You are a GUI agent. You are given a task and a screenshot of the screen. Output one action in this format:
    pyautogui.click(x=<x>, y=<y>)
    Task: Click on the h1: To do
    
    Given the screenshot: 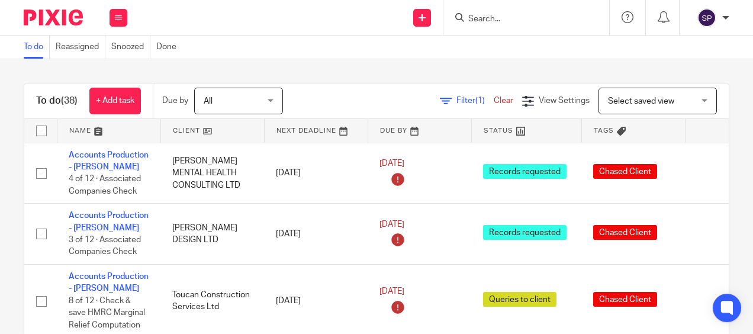 What is the action you would take?
    pyautogui.click(x=57, y=101)
    